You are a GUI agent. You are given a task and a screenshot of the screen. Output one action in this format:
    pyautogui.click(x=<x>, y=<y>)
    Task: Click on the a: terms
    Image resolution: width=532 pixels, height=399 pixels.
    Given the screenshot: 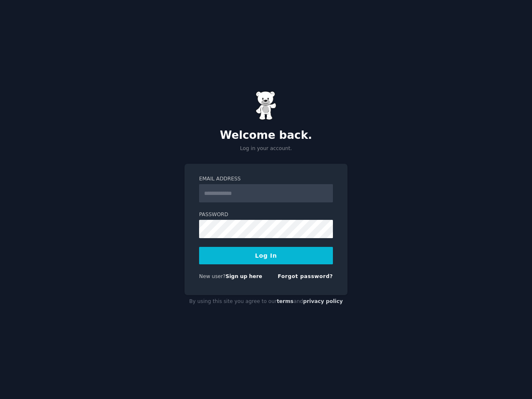 What is the action you would take?
    pyautogui.click(x=285, y=301)
    